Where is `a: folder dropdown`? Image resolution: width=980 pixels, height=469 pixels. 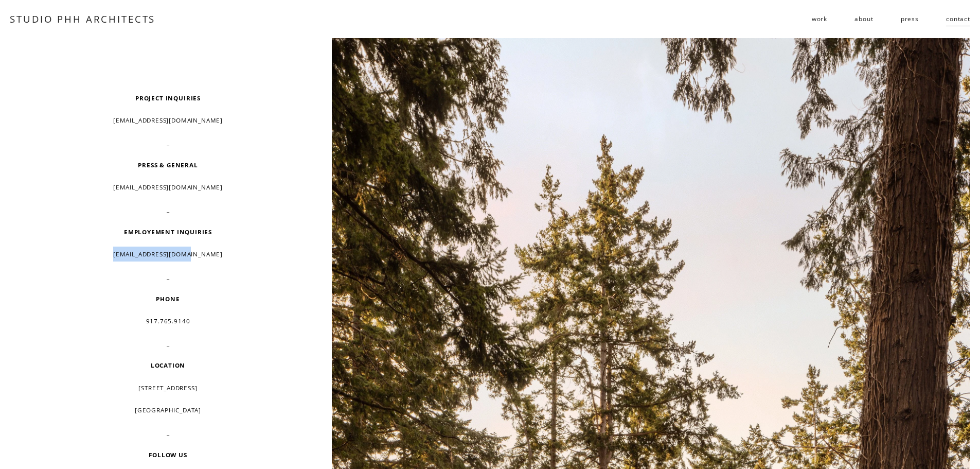
a: folder dropdown is located at coordinates (820, 19).